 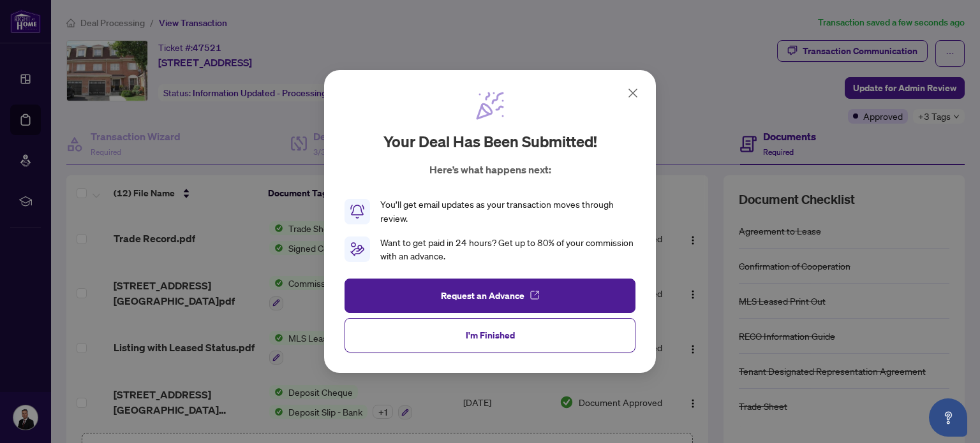 I want to click on button: Open asap, so click(x=948, y=418).